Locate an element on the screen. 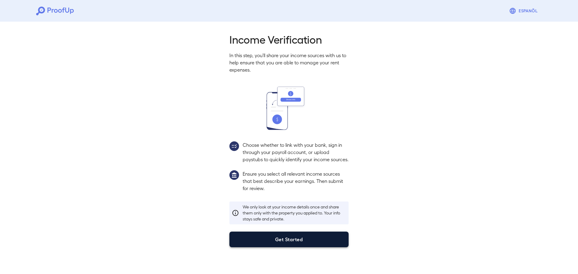 Image resolution: width=578 pixels, height=274 pixels. button: Espanõl is located at coordinates (524, 11).